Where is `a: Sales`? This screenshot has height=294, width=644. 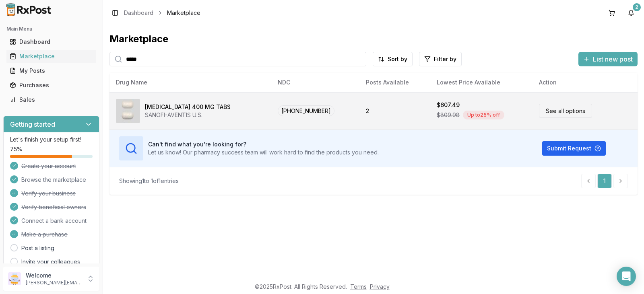 a: Sales is located at coordinates (51, 99).